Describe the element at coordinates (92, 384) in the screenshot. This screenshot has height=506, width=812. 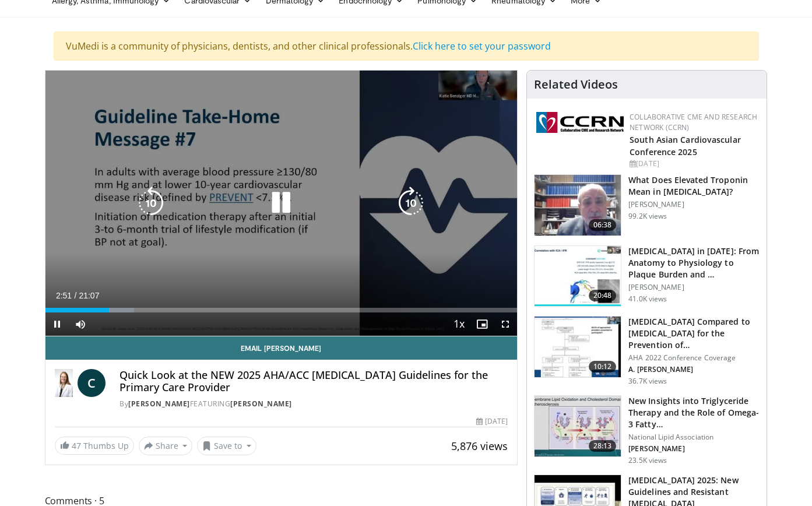
I see `span: C` at that location.